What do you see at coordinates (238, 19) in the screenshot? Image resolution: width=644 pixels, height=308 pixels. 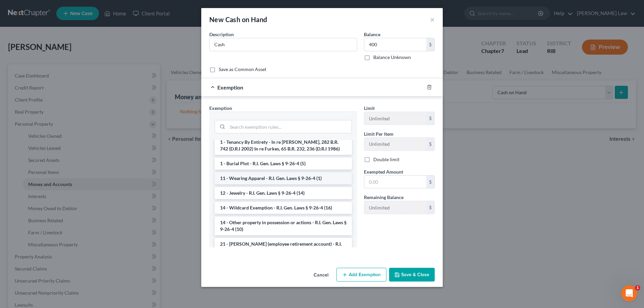 I see `div: New Cash on Hand` at bounding box center [238, 19].